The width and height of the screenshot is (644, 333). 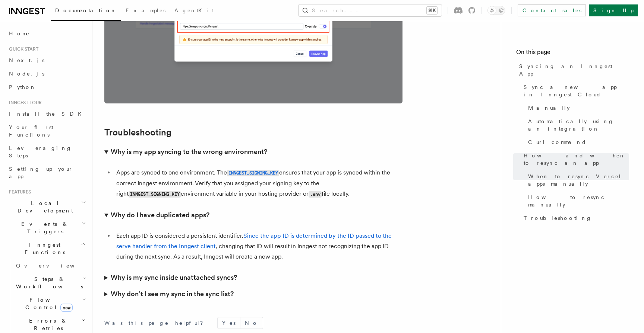 What do you see at coordinates (558, 218) in the screenshot?
I see `span: Troubleshooting` at bounding box center [558, 218].